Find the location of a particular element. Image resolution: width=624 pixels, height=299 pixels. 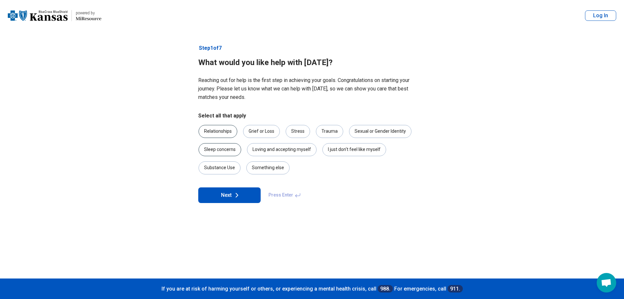

span: Press Enter is located at coordinates (285, 195).